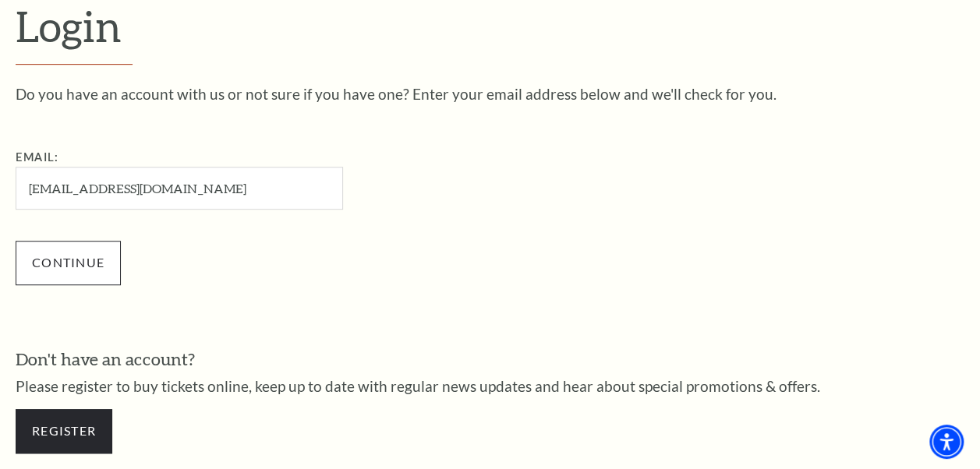  What do you see at coordinates (490, 359) in the screenshot?
I see `h3: Don't have an account?` at bounding box center [490, 359].